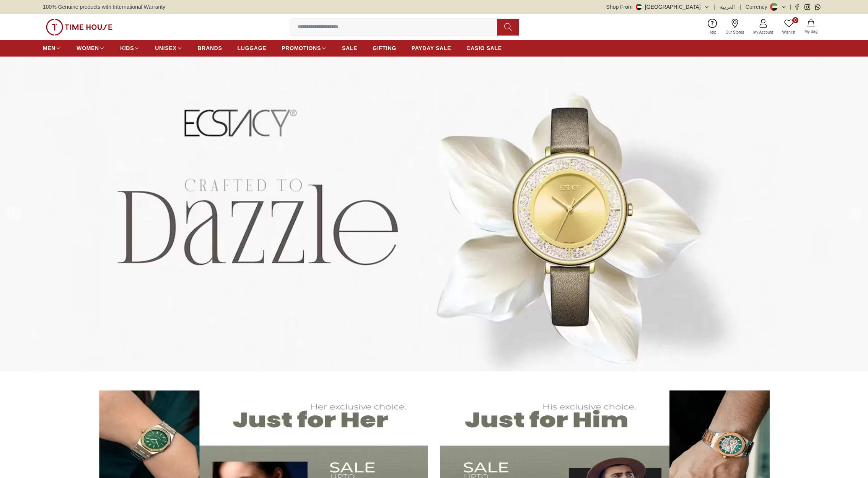  Describe the element at coordinates (484, 48) in the screenshot. I see `span: CASIO SALE` at that location.